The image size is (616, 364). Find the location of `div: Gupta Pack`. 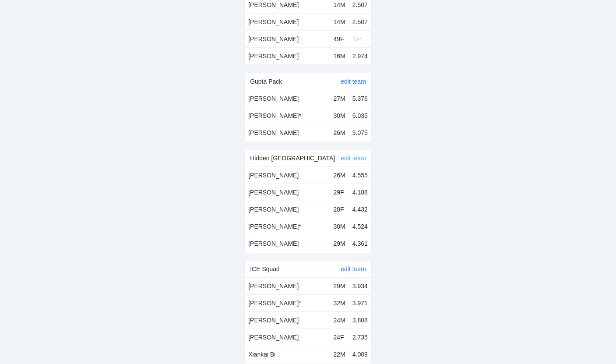

div: Gupta Pack is located at coordinates (295, 82).